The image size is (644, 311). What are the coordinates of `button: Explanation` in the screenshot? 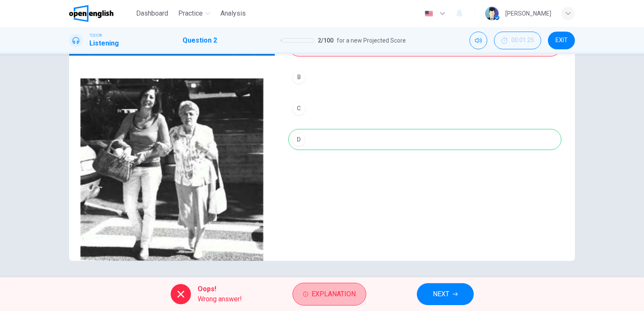 It's located at (330, 294).